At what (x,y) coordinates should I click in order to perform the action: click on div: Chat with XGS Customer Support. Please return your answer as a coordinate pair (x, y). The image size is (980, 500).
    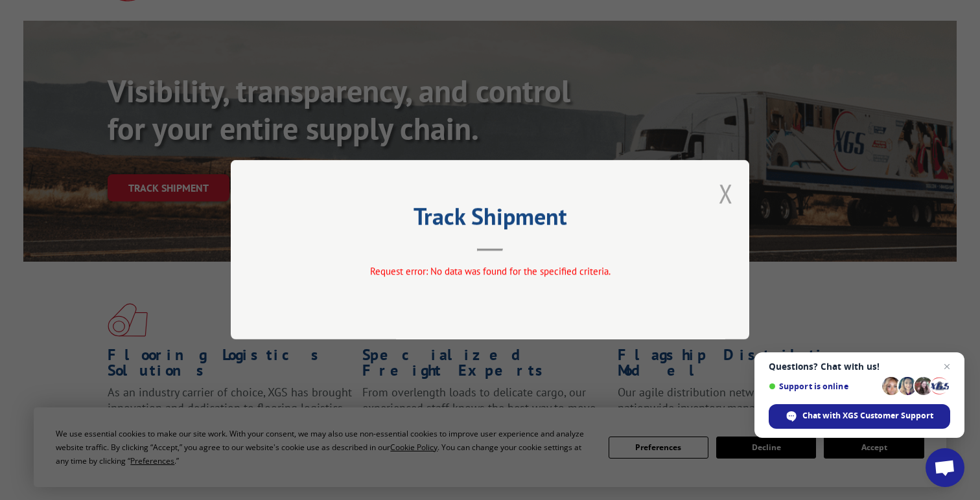
    Looking at the image, I should click on (859, 417).